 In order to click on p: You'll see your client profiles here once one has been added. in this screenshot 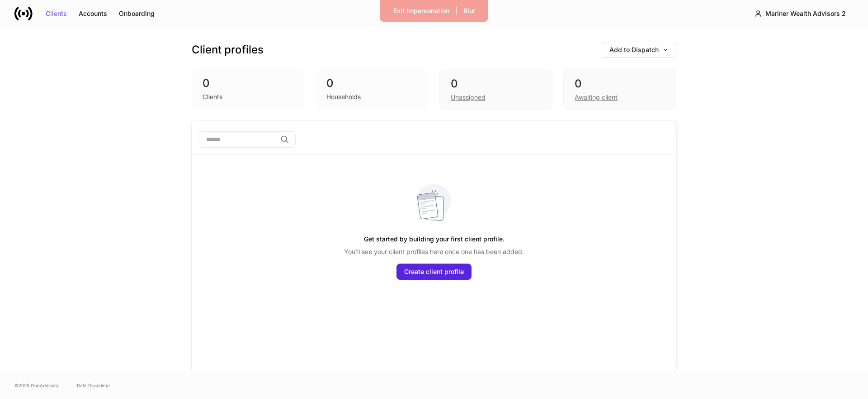, I will do `click(434, 252)`.